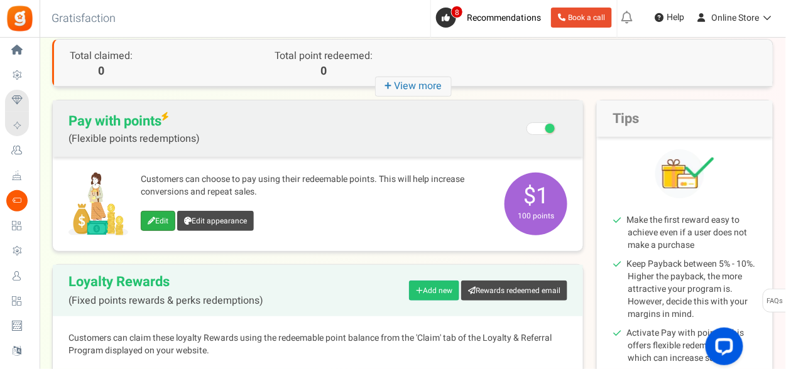 This screenshot has height=369, width=786. What do you see at coordinates (491, 18) in the screenshot?
I see `a: 8 Recommendations` at bounding box center [491, 18].